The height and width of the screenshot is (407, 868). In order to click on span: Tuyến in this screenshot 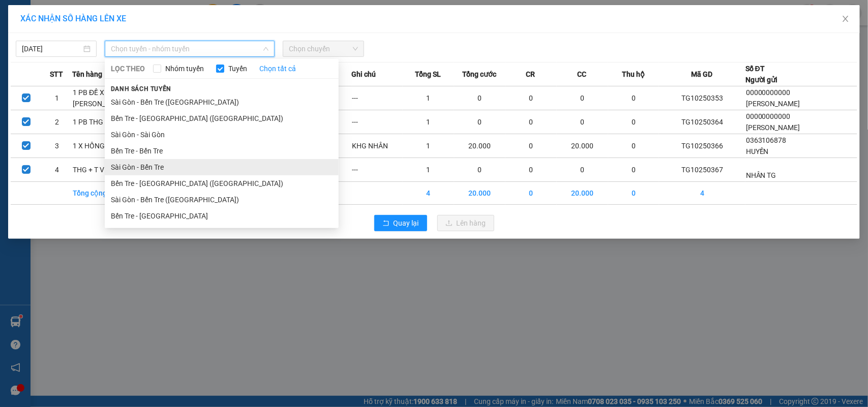, I will do `click(238, 69)`.